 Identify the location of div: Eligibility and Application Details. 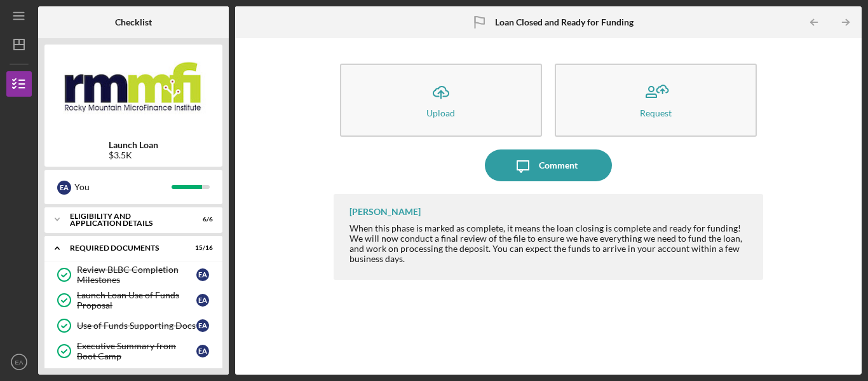
(125, 220).